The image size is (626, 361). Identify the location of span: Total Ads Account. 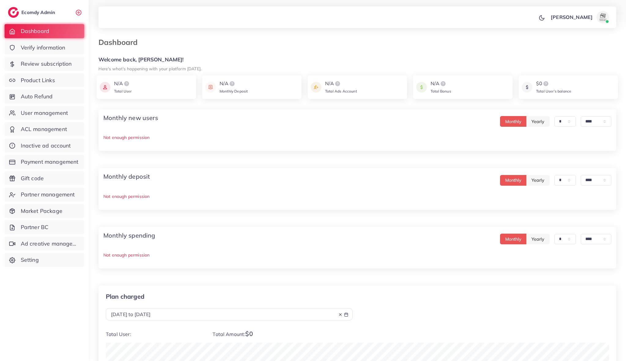
(341, 91).